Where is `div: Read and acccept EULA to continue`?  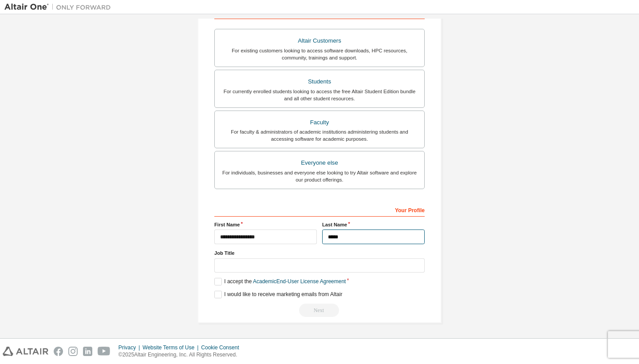
div: Read and acccept EULA to continue is located at coordinates (320, 310).